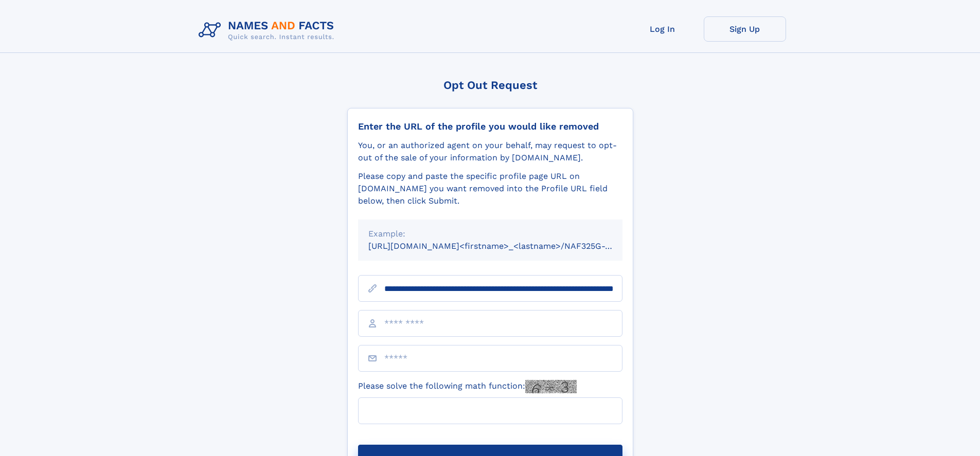 This screenshot has width=980, height=456. Describe the element at coordinates (467, 387) in the screenshot. I see `label: Please solve the following math function:` at that location.